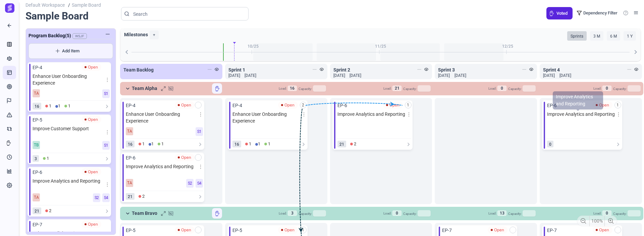 This screenshot has width=644, height=236. Describe the element at coordinates (560, 13) in the screenshot. I see `a: Voted` at that location.